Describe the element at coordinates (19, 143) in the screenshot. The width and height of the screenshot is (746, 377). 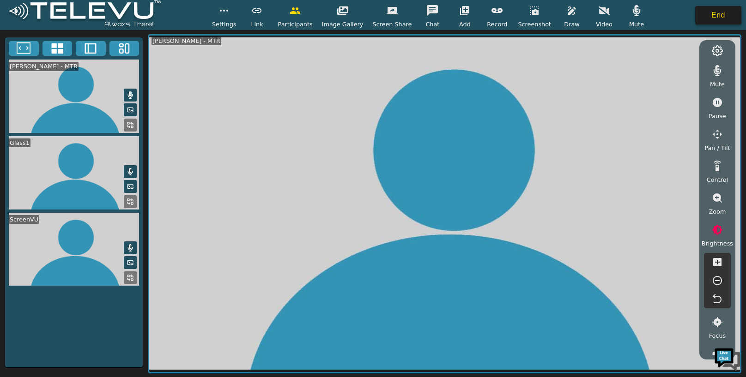
I see `div: Glass1` at that location.